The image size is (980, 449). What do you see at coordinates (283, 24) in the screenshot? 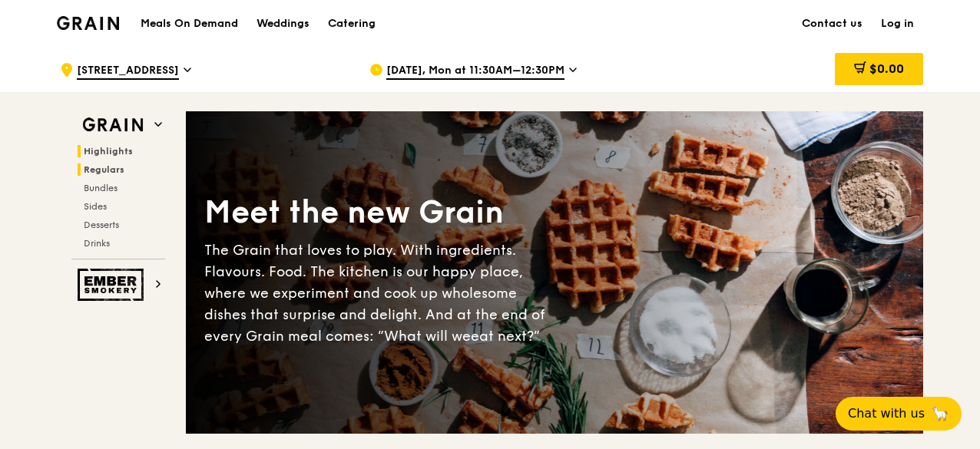
I see `div: Weddings` at bounding box center [283, 24].